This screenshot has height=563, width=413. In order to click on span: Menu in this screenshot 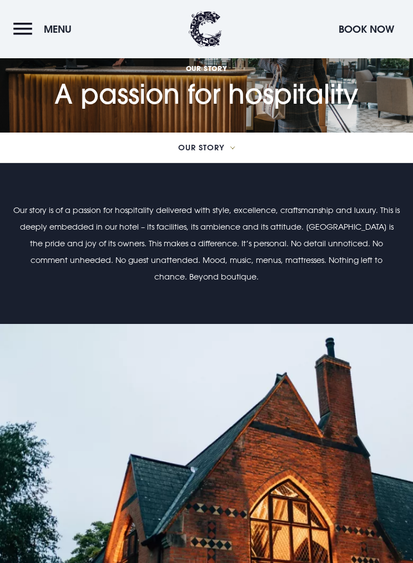, I will do `click(58, 29)`.